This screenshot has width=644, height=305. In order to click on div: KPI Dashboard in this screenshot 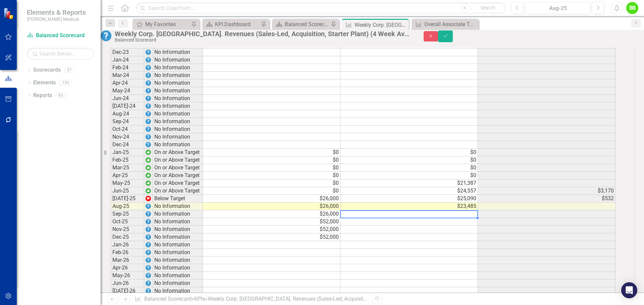, I will do `click(237, 24)`.